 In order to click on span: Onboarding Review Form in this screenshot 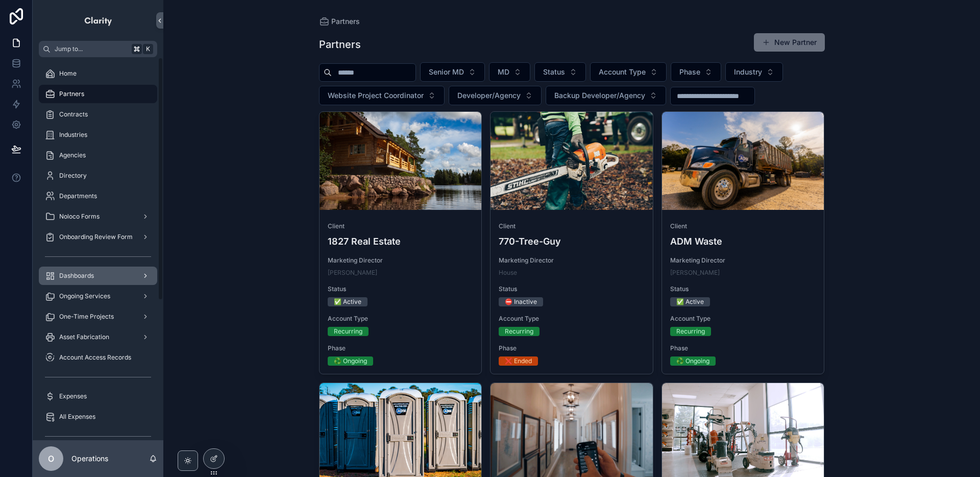, I will do `click(96, 237)`.